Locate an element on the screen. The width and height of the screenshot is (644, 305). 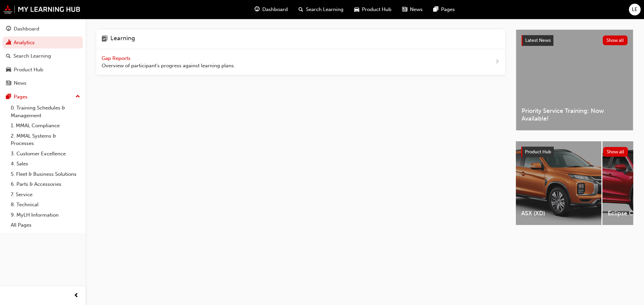
span: up-icon is located at coordinates (78, 97).